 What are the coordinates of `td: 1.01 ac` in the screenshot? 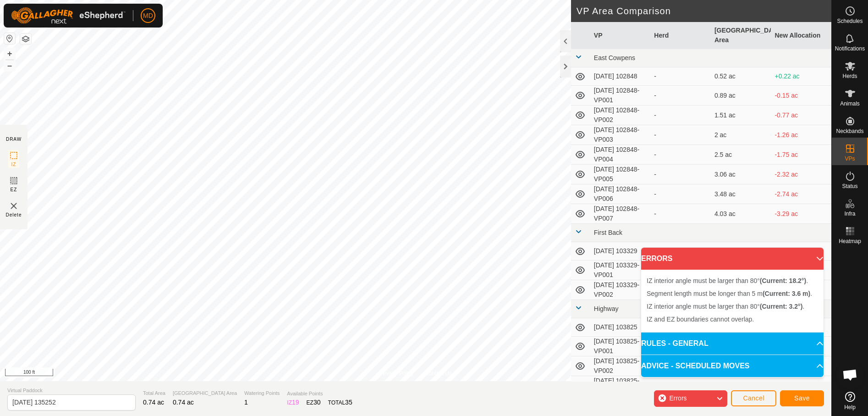 It's located at (741, 251).